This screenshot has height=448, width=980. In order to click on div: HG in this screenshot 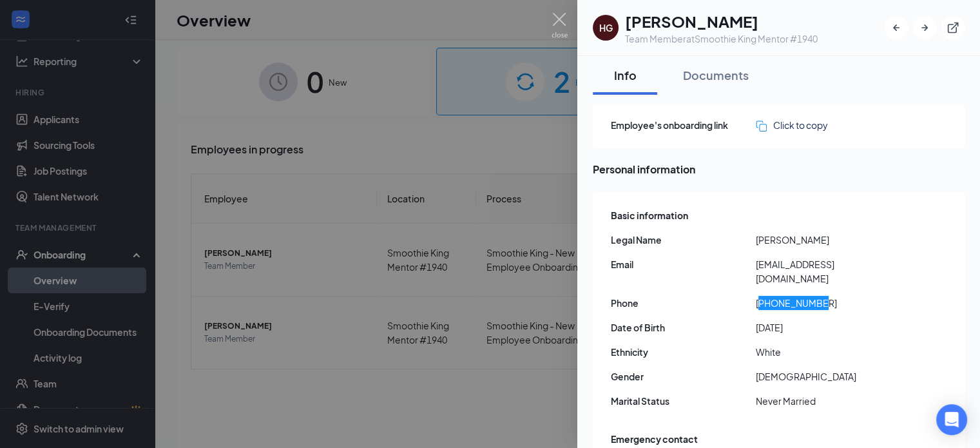, I will do `click(606, 28)`.